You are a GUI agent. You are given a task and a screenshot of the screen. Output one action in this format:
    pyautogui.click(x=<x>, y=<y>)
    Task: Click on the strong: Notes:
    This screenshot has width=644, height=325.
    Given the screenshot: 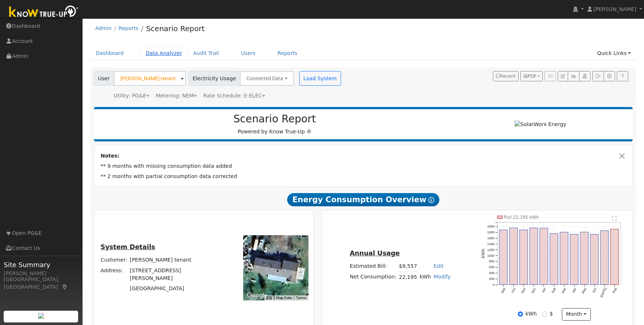 What is the action you would take?
    pyautogui.click(x=110, y=156)
    